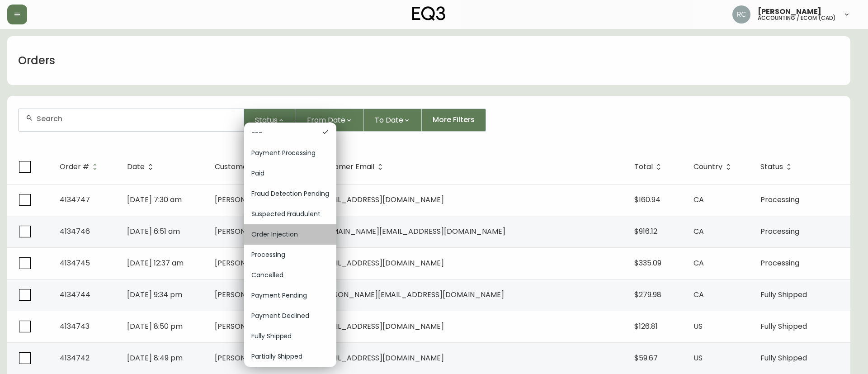 This screenshot has width=868, height=374. Describe the element at coordinates (290, 295) in the screenshot. I see `div: Payment Pending` at that location.